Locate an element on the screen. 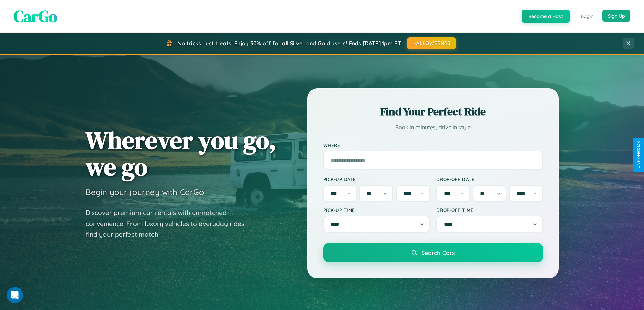 The height and width of the screenshot is (310, 644). button: HALLOWEEN30 is located at coordinates (431, 43).